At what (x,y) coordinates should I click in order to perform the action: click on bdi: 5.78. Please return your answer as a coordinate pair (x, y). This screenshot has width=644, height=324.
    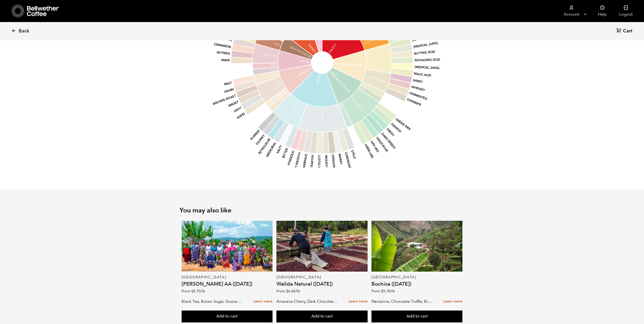
    Looking at the image, I should click on (388, 291).